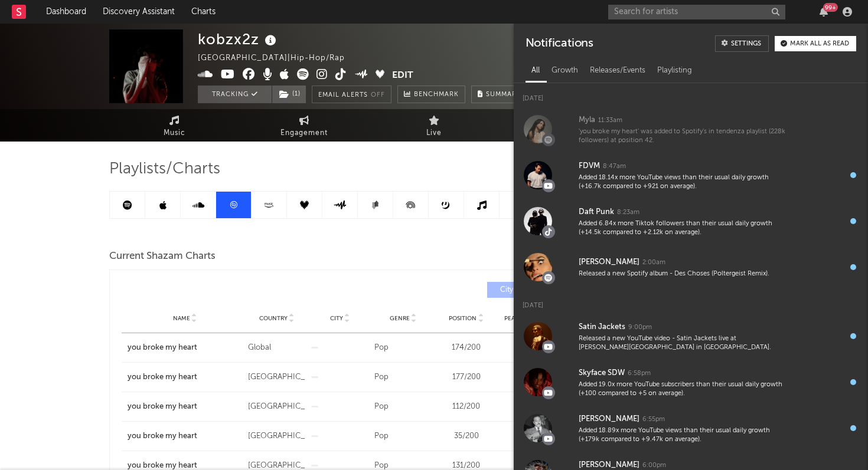 The height and width of the screenshot is (470, 868). I want to click on button: 99+, so click(824, 12).